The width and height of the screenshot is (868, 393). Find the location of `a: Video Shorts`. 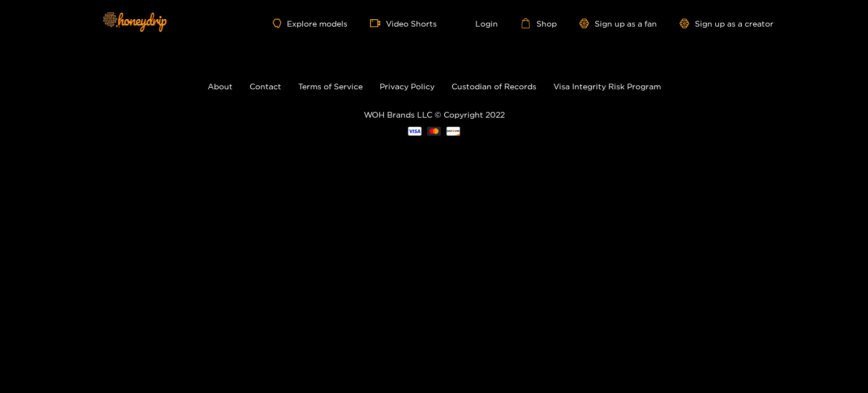

a: Video Shorts is located at coordinates (404, 23).